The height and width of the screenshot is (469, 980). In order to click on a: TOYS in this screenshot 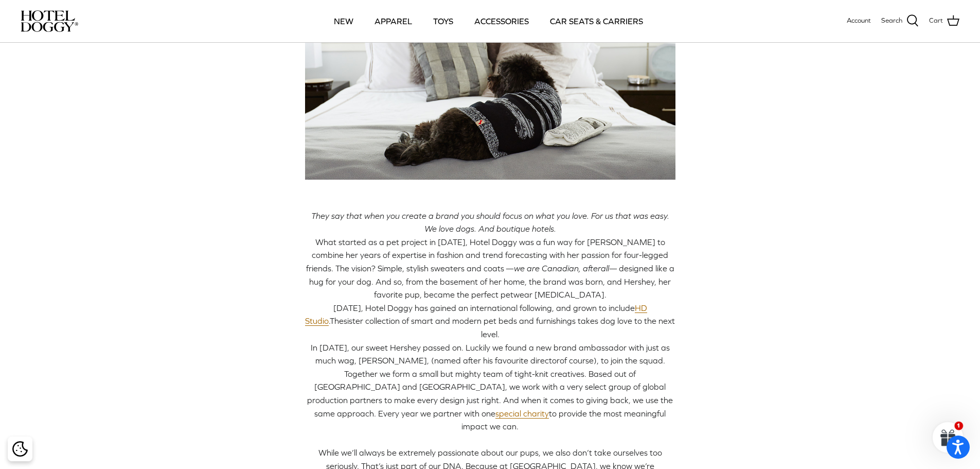, I will do `click(443, 21)`.